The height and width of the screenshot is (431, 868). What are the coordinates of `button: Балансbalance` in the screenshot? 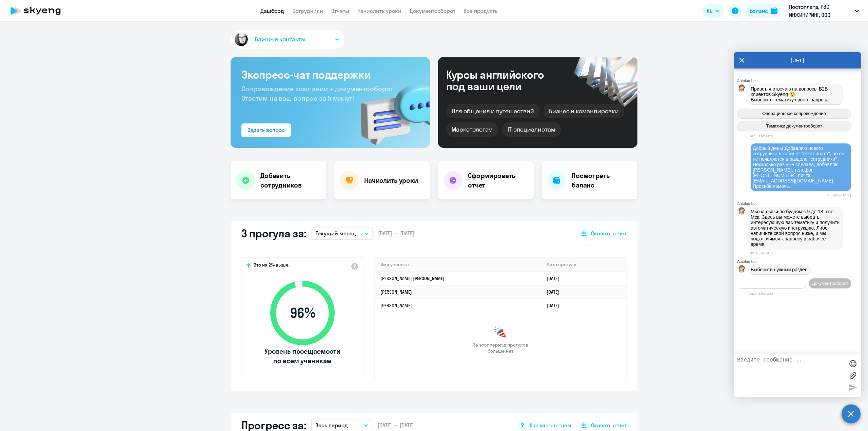 It's located at (764, 11).